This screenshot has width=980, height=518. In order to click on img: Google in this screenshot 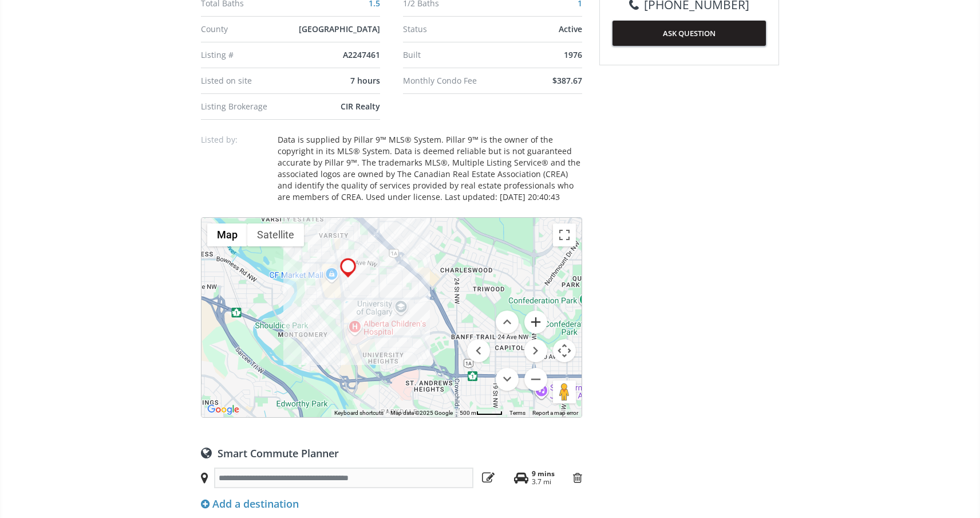, I will do `click(223, 410)`.